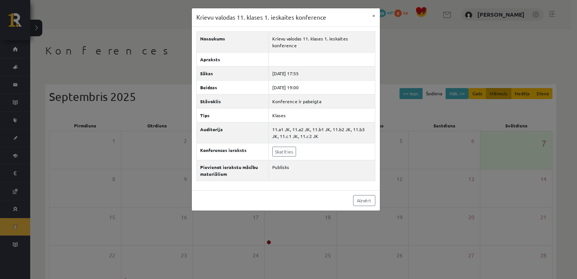 The height and width of the screenshot is (279, 577). I want to click on th: Konferences ieraksts, so click(232, 151).